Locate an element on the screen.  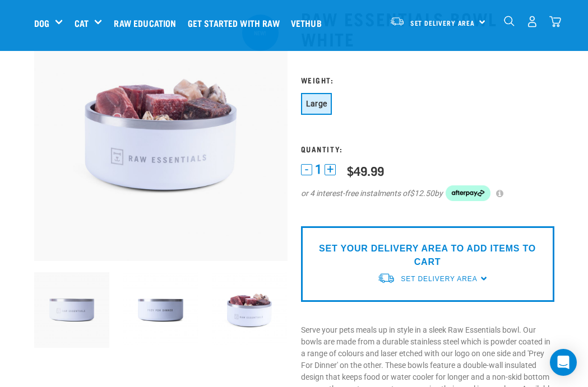
span: 1 is located at coordinates (318, 169).